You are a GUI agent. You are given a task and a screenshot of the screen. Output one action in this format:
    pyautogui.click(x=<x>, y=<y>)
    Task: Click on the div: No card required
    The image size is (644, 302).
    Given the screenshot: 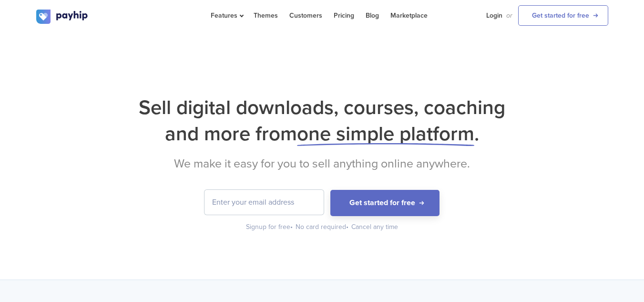 What is the action you would take?
    pyautogui.click(x=322, y=227)
    